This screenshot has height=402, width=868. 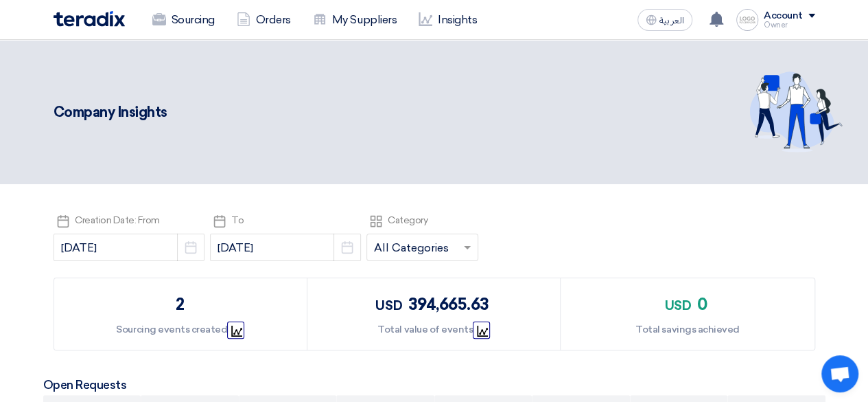 What do you see at coordinates (407, 219) in the screenshot?
I see `span: Category` at bounding box center [407, 219].